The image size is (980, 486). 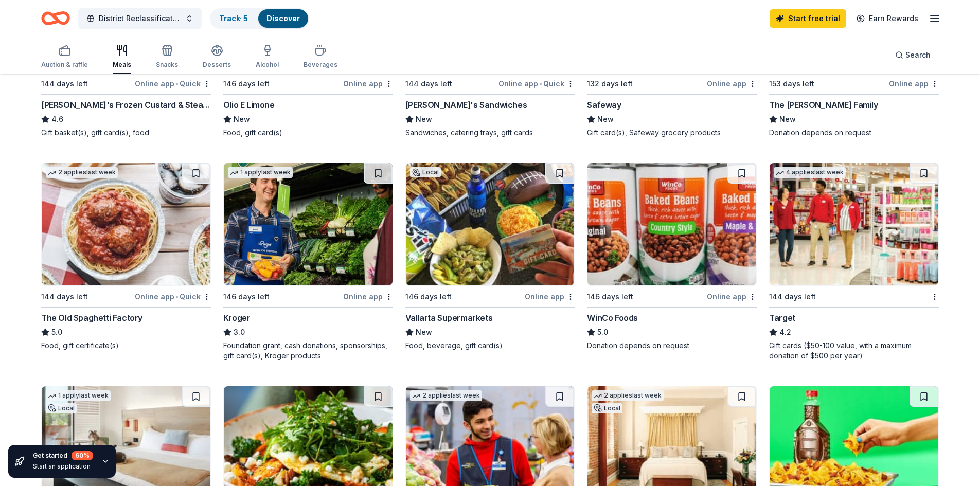 What do you see at coordinates (260, 19) in the screenshot?
I see `button: Track· 5Discover` at bounding box center [260, 19].